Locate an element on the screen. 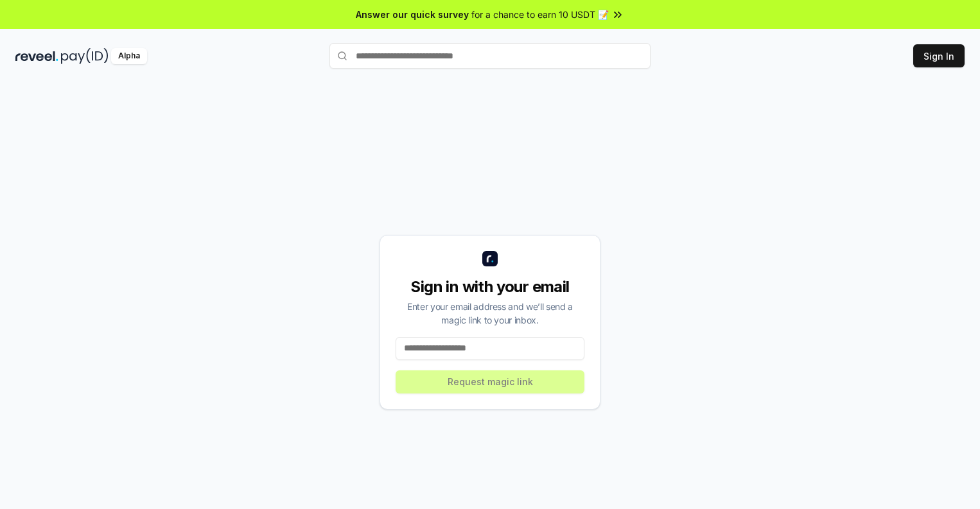  span: for a chance to earn 10 USDT 📝 is located at coordinates (540, 14).